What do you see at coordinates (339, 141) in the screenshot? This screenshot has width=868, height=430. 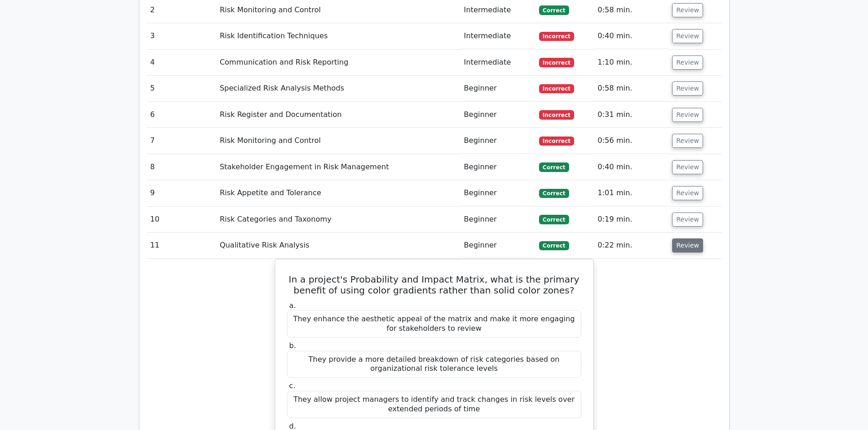 I see `td: Risk Monitoring and Control` at bounding box center [339, 141].